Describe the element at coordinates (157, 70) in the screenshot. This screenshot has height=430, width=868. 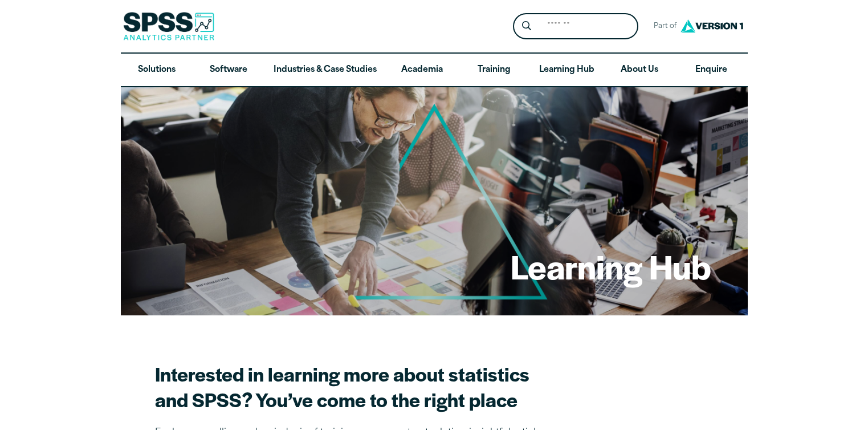
I see `a: Solutions` at that location.